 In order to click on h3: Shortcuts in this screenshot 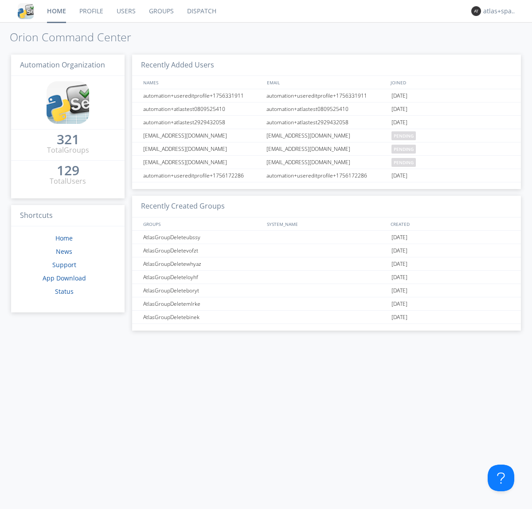, I will do `click(68, 216)`.